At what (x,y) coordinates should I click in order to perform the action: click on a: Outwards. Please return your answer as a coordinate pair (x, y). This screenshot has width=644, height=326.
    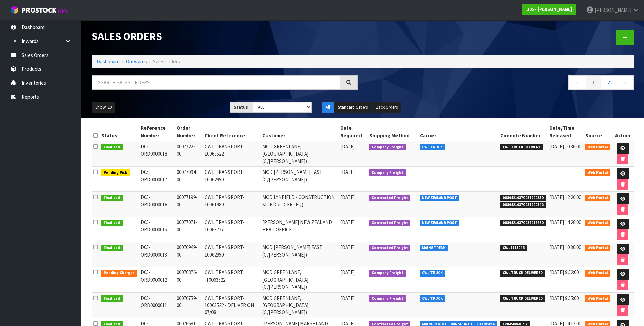
    Looking at the image, I should click on (137, 62).